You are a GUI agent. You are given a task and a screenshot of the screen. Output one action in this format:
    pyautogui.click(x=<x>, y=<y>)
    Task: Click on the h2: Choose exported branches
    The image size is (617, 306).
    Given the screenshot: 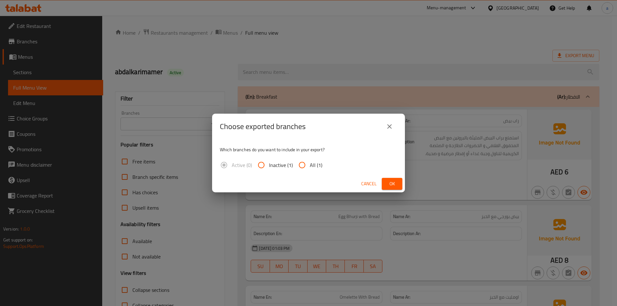 What is the action you would take?
    pyautogui.click(x=263, y=127)
    